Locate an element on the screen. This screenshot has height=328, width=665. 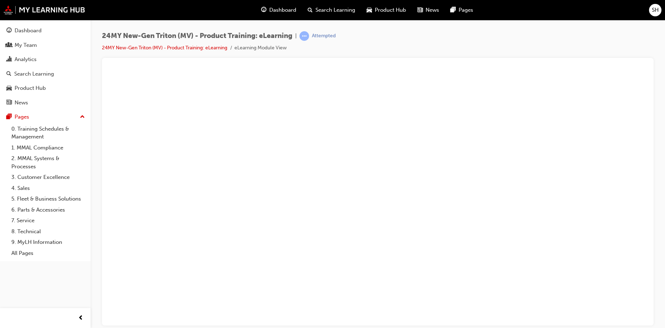
span: Pages is located at coordinates (466, 10).